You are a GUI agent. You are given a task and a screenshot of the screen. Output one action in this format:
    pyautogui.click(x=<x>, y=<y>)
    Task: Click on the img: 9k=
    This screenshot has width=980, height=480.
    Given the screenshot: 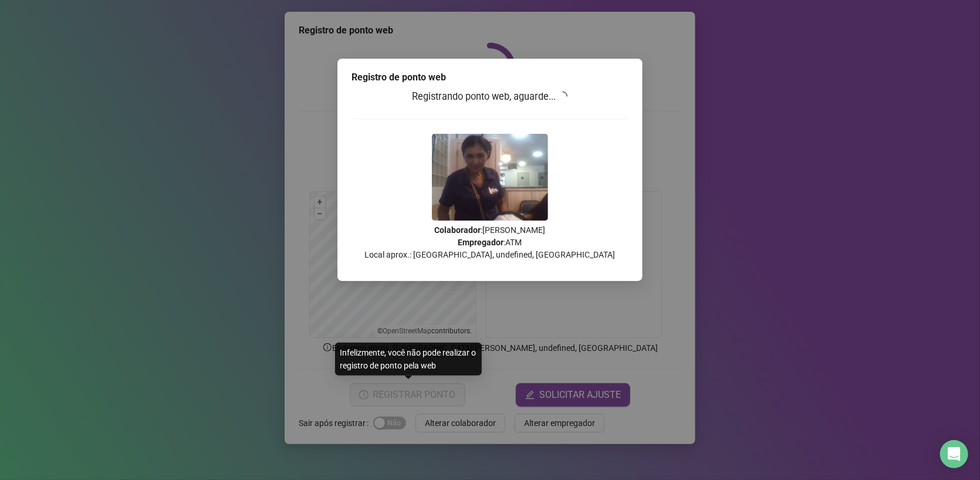 What is the action you would take?
    pyautogui.click(x=490, y=178)
    